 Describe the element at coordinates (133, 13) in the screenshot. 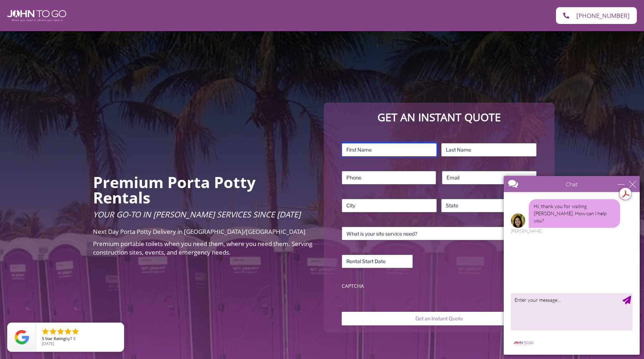

I see `div: close` at that location.